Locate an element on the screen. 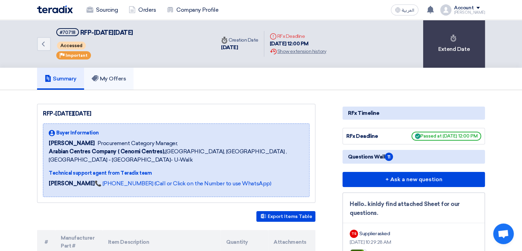 The height and width of the screenshot is (251, 522). div: Supplier asked is located at coordinates (375, 233).